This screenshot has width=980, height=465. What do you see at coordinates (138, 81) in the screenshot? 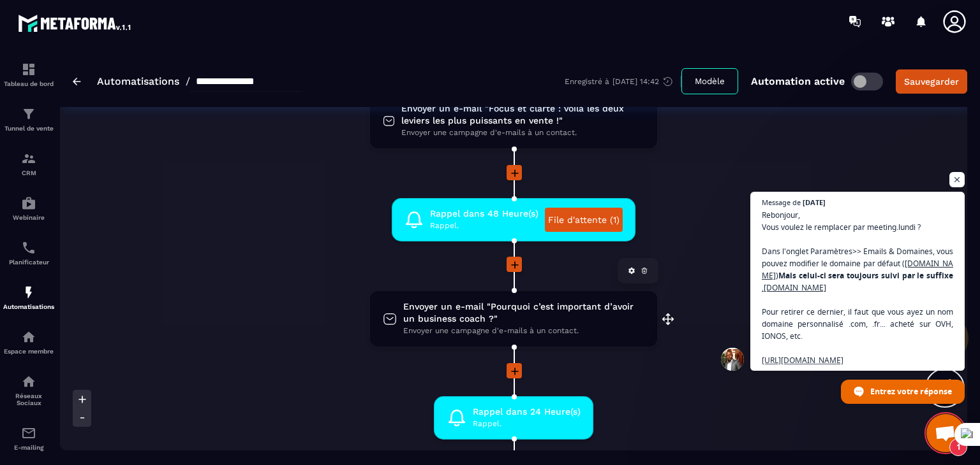
I see `a: Automatisations` at bounding box center [138, 81].